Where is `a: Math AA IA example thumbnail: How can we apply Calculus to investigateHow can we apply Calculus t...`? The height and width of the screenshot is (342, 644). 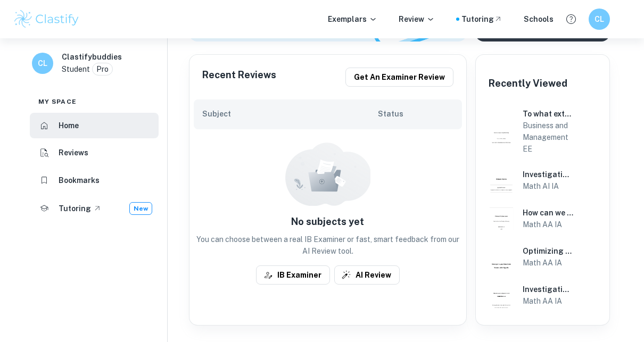
a: Math AA IA example thumbnail: How can we apply Calculus to investigateHow can we apply Calculus t... is located at coordinates (543, 219).